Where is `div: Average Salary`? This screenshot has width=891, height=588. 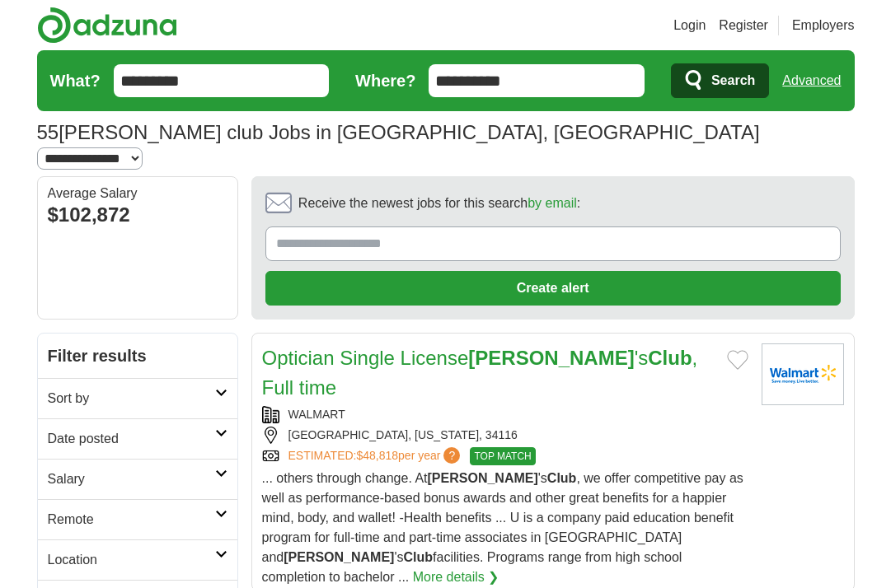
div: Average Salary is located at coordinates (137, 193).